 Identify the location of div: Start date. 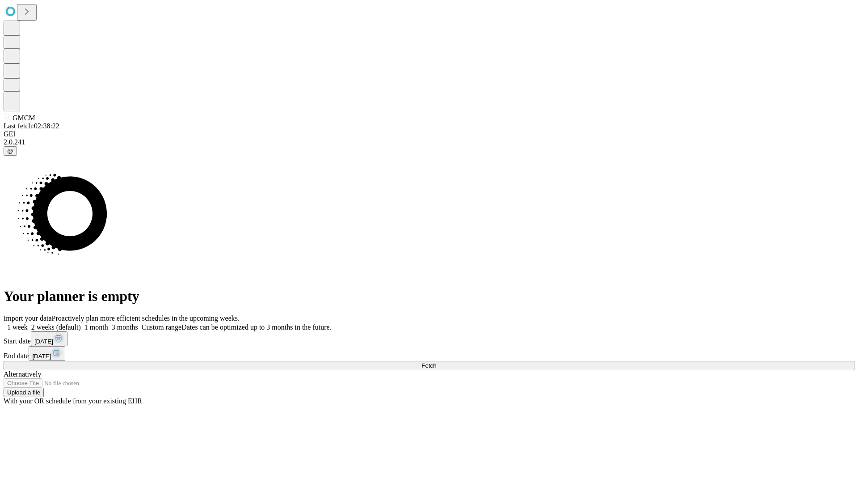
(429, 338).